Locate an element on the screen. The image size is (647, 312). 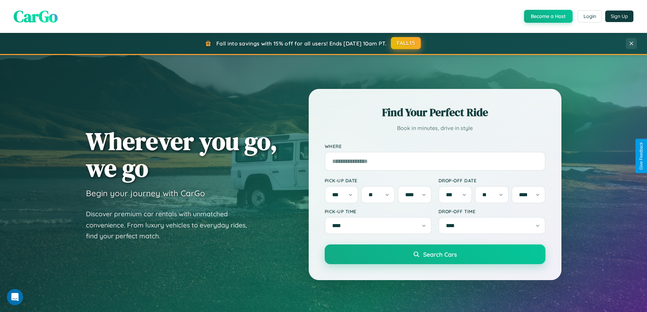
label: Where is located at coordinates (435, 146).